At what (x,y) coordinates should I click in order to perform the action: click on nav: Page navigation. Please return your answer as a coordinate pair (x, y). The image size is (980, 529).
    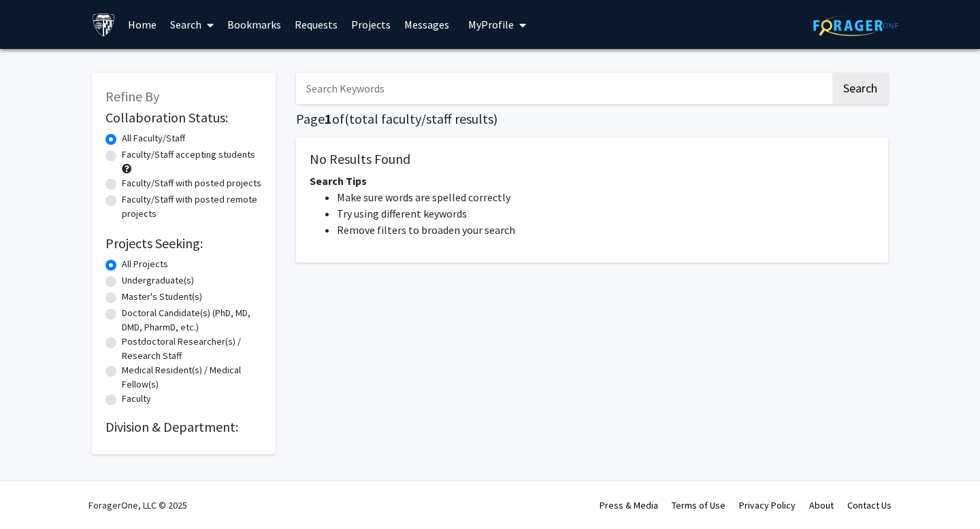
    Looking at the image, I should click on (592, 292).